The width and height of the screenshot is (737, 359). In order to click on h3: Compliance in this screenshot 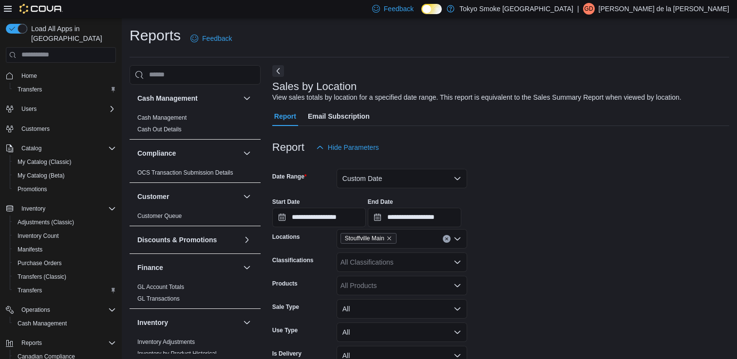, I will do `click(156, 153)`.